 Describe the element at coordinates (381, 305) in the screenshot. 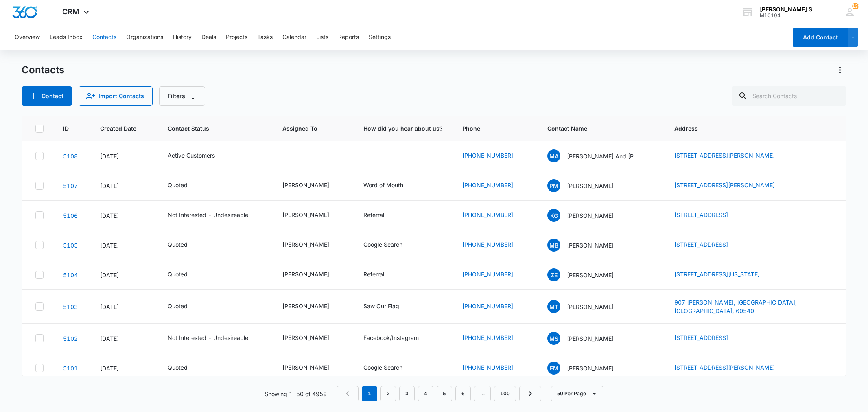

I see `div: Saw Our Flag` at that location.